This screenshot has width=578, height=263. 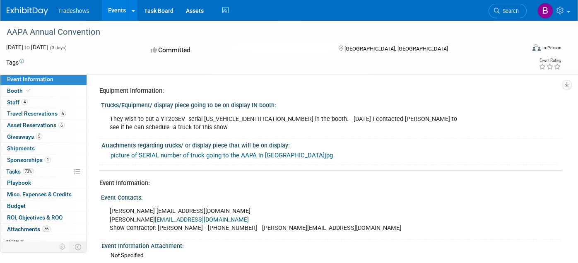 What do you see at coordinates (43, 229) in the screenshot?
I see `a: Attachments56` at bounding box center [43, 229].